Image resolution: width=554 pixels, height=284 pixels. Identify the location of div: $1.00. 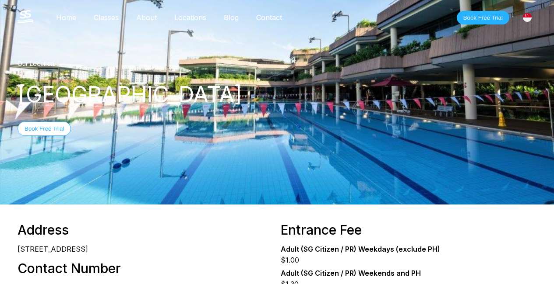
(408, 260).